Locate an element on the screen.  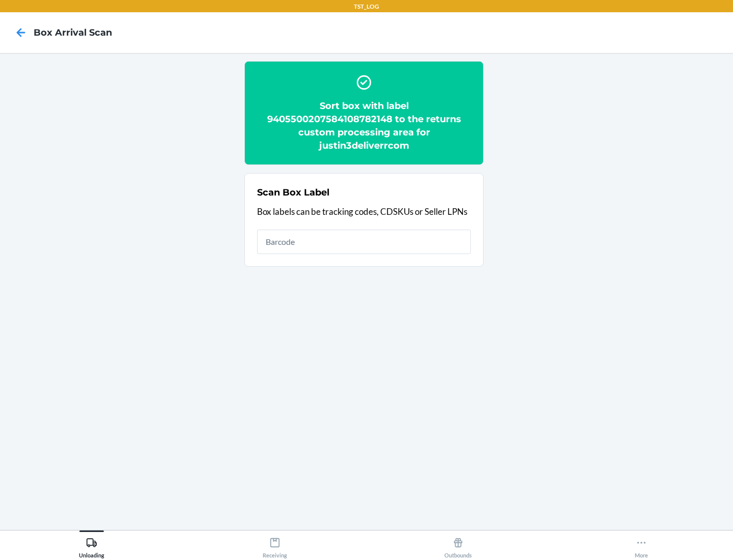
button: More is located at coordinates (642, 544).